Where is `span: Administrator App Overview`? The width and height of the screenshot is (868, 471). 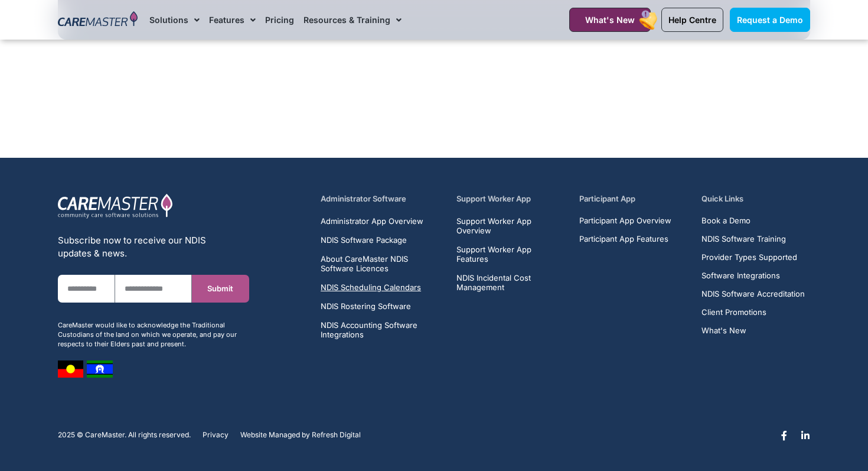 span: Administrator App Overview is located at coordinates (372, 221).